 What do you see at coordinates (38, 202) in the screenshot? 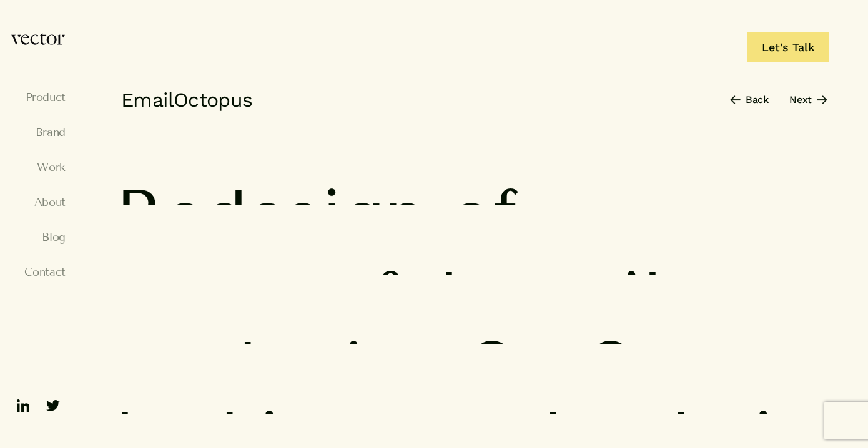
I see `a: About` at bounding box center [38, 202].